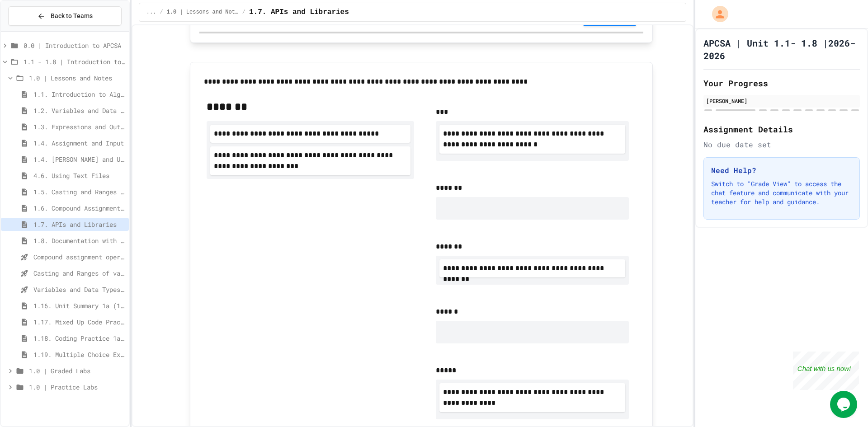  What do you see at coordinates (79, 322) in the screenshot?
I see `span: 1.17. Mixed Up Code Practice 1.1-1.6` at bounding box center [79, 322].